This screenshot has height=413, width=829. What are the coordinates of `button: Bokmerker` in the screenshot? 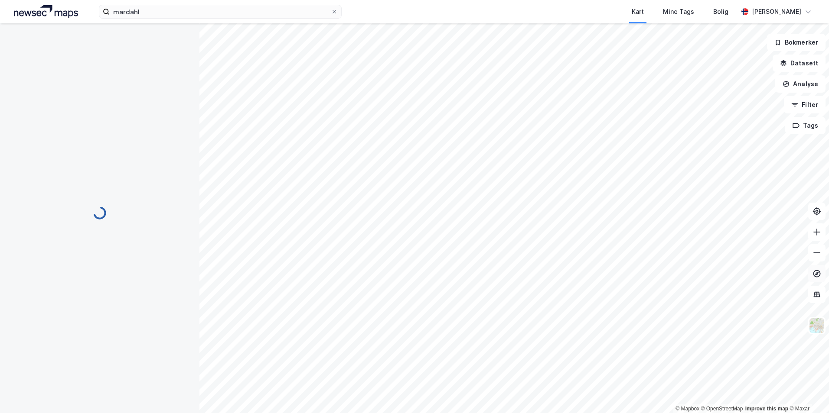 It's located at (796, 42).